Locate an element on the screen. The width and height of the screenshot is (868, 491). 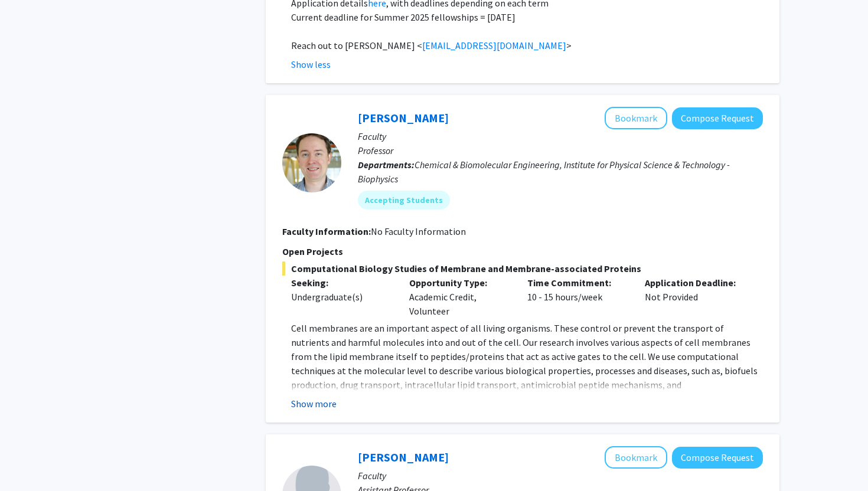
span: Computational Biology Studies of Membrane and Membrane-associated Proteins is located at coordinates (523, 269).